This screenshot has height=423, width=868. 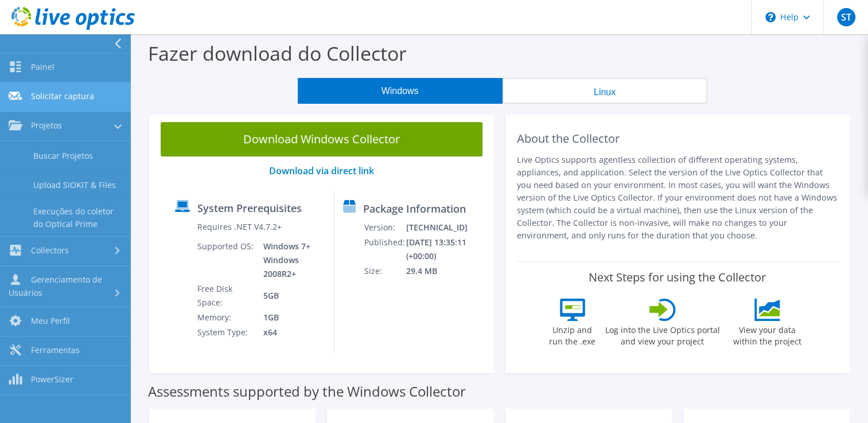 I want to click on td: 5GB, so click(x=290, y=295).